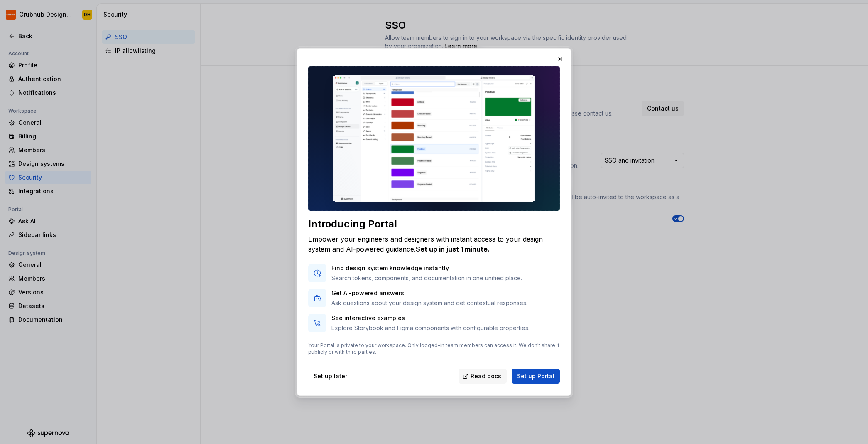 The height and width of the screenshot is (444, 868). What do you see at coordinates (330, 376) in the screenshot?
I see `button: Set up later` at bounding box center [330, 376].